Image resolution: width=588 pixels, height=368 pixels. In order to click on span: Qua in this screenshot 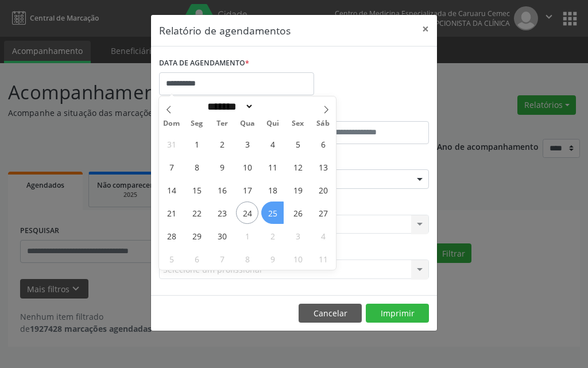, I will do `click(248, 123)`.